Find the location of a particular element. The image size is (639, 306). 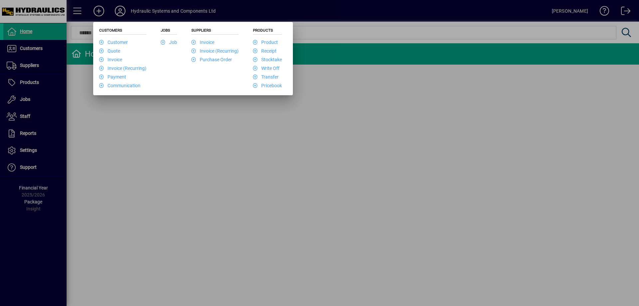

h5: Jobs is located at coordinates (169, 31).